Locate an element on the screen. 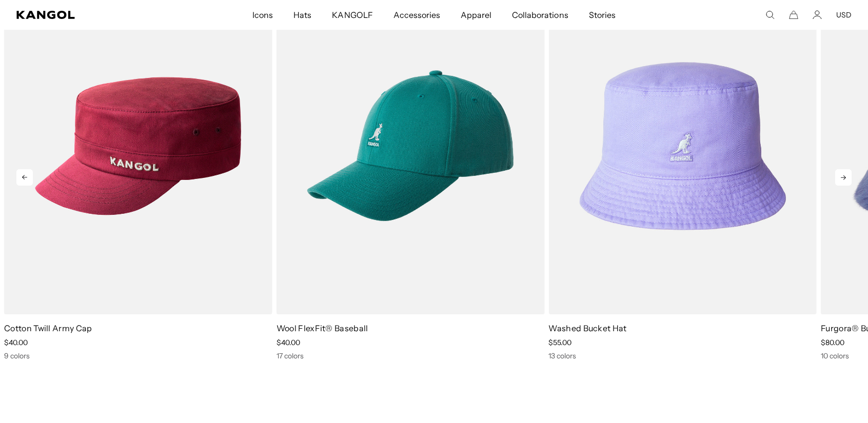 The height and width of the screenshot is (423, 868). a: Cotton Twill Army Cap is located at coordinates (48, 329).